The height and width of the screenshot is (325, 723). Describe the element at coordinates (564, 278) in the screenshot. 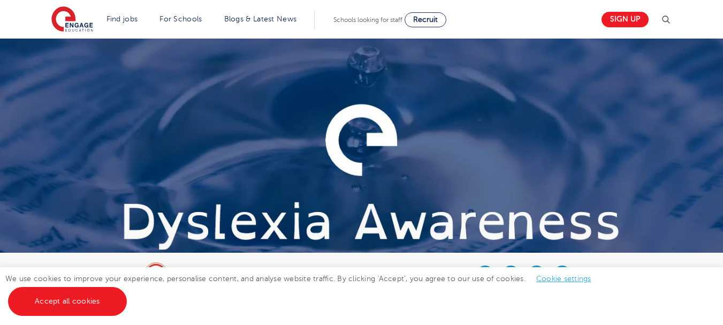

I see `a: Cookie settings` at that location.